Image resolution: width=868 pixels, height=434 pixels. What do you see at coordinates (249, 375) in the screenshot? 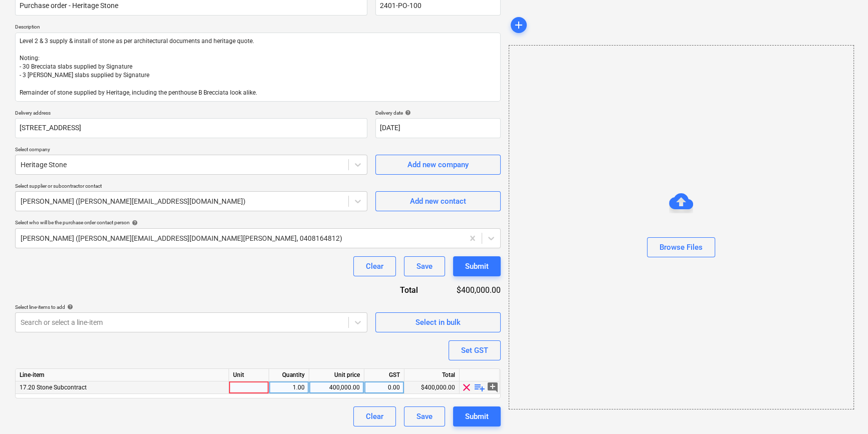
I see `div: Unit` at bounding box center [249, 375].